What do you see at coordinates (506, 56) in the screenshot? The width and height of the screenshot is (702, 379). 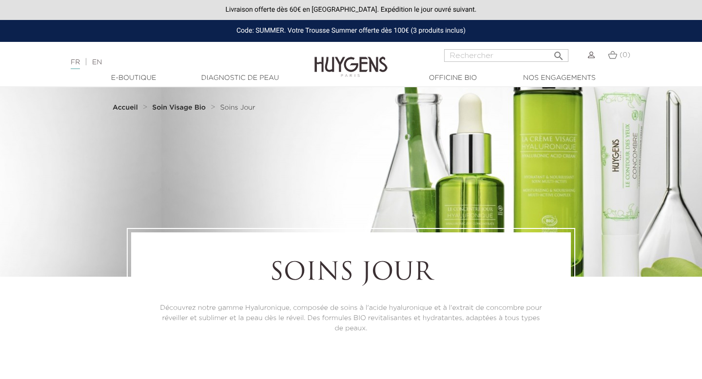 I see `input: Rechercher` at bounding box center [506, 56].